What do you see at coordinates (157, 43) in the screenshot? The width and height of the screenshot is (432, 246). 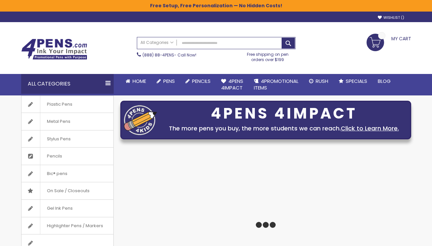 I see `span: All Categories` at bounding box center [157, 43].